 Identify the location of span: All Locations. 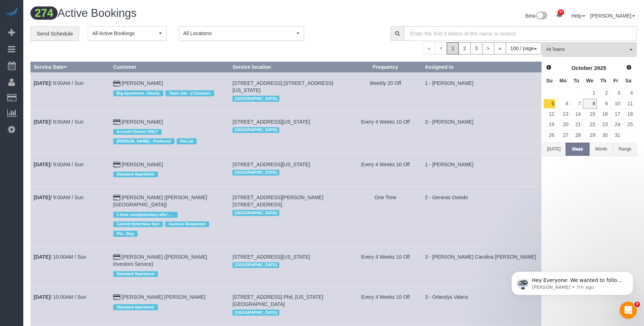
(239, 33).